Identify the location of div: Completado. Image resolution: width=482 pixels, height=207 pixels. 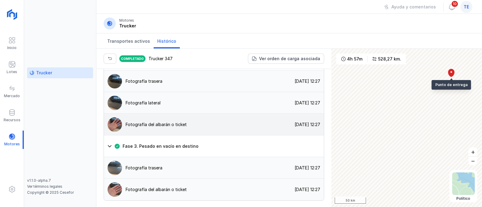
(132, 59).